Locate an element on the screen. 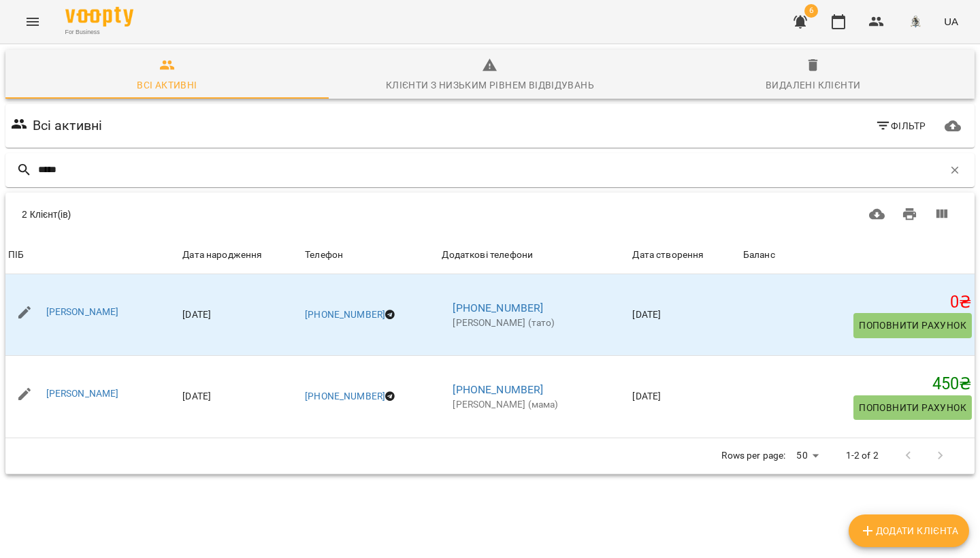 This screenshot has height=558, width=980. button: Menu is located at coordinates (33, 21).